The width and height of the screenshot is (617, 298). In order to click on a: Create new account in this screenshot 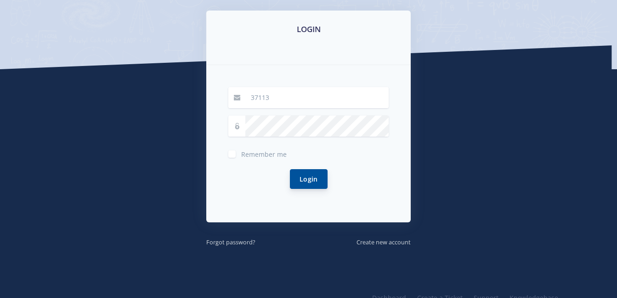, I will do `click(383, 242)`.